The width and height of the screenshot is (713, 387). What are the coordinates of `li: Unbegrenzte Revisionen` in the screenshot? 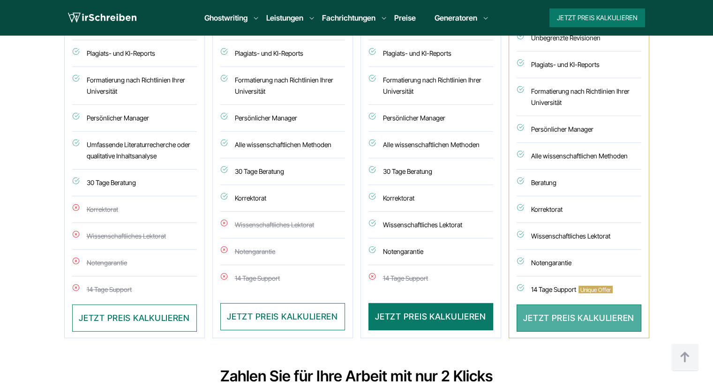 It's located at (579, 38).